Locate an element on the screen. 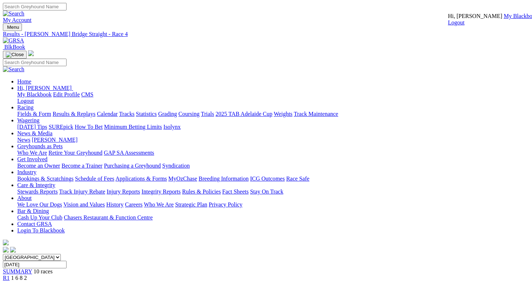  a: Applications & Forms is located at coordinates (141, 178).